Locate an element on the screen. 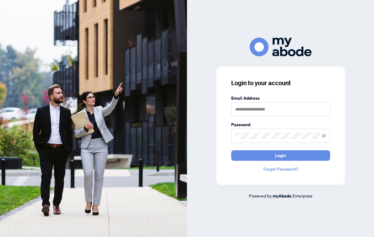 The height and width of the screenshot is (237, 374). a: myAbode is located at coordinates (282, 196).